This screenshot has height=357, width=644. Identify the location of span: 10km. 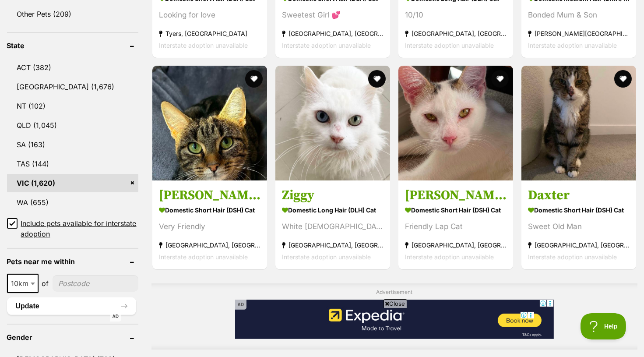
(23, 283).